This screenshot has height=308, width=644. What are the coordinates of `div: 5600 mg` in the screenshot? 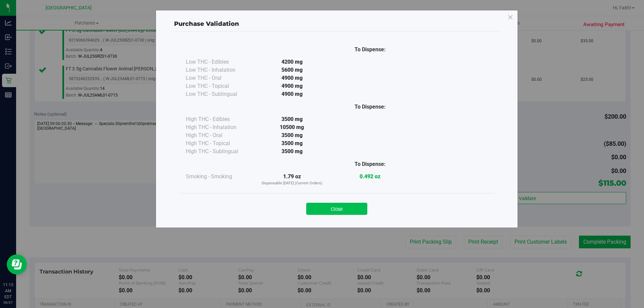 It's located at (292, 70).